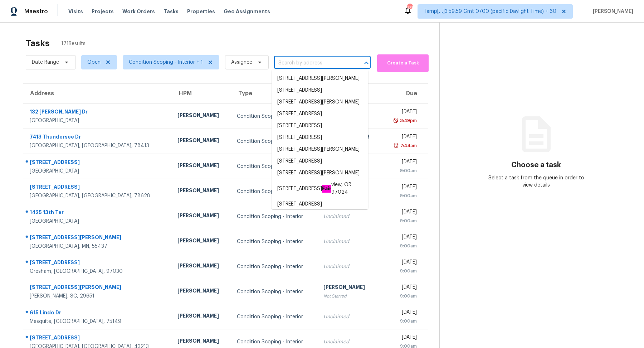 This screenshot has height=348, width=644. I want to click on span: Tamp[…]3:59:59 Gmt 0700 (pacific Daylight Time) + 60, so click(490, 12).